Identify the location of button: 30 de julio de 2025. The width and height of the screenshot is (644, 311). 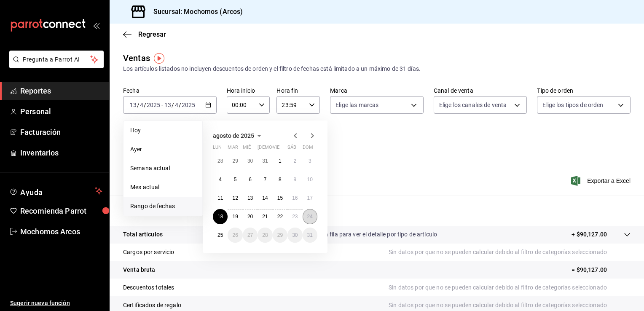
(250, 161).